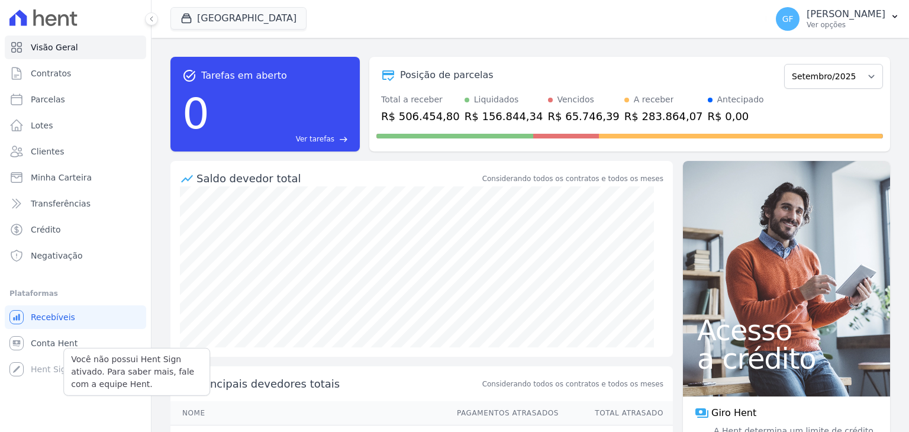 This screenshot has width=909, height=432. What do you see at coordinates (61, 178) in the screenshot?
I see `span: Minha Carteira` at bounding box center [61, 178].